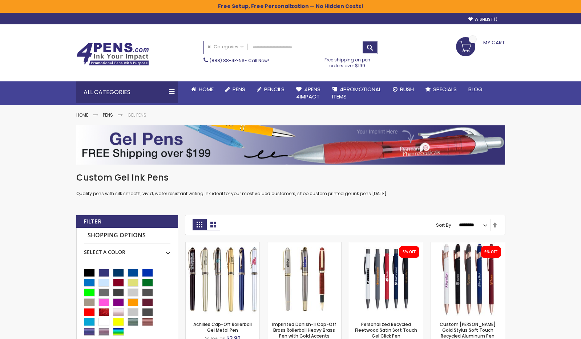 This screenshot has width=581, height=339. What do you see at coordinates (308, 93) in the screenshot?
I see `a: 4Pens4impact` at bounding box center [308, 93].